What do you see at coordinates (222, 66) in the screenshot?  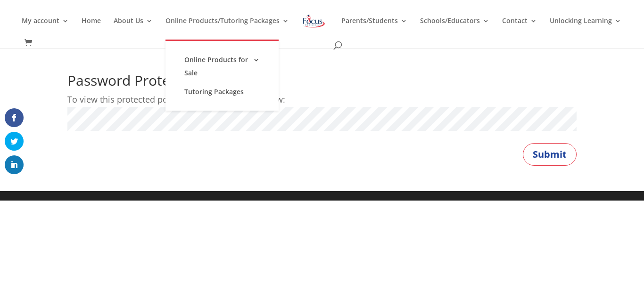 I see `a: Online Products for Sale` at bounding box center [222, 66].